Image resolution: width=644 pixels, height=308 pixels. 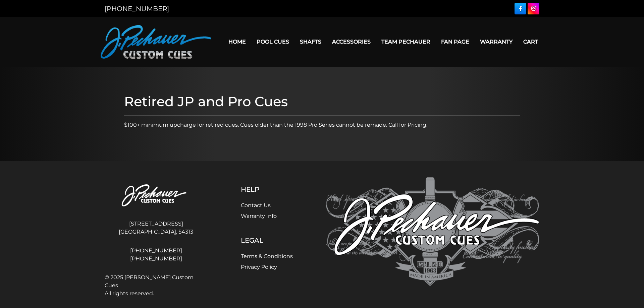 What do you see at coordinates (322, 125) in the screenshot?
I see `p: $100+ minimum upcharge for retired cues. Cues older than the 1998 Pro Series cannot be remade. Ca...` at bounding box center [322, 125].